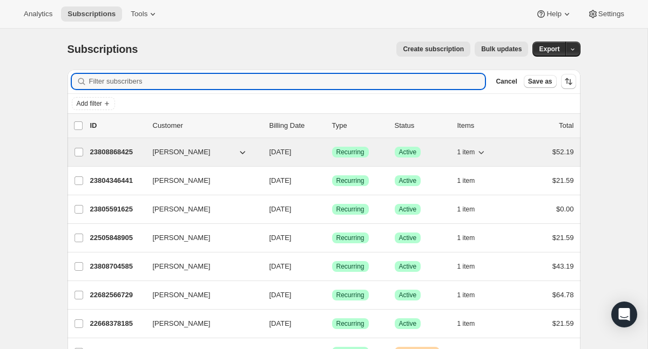  I want to click on button: Save as, so click(540, 81).